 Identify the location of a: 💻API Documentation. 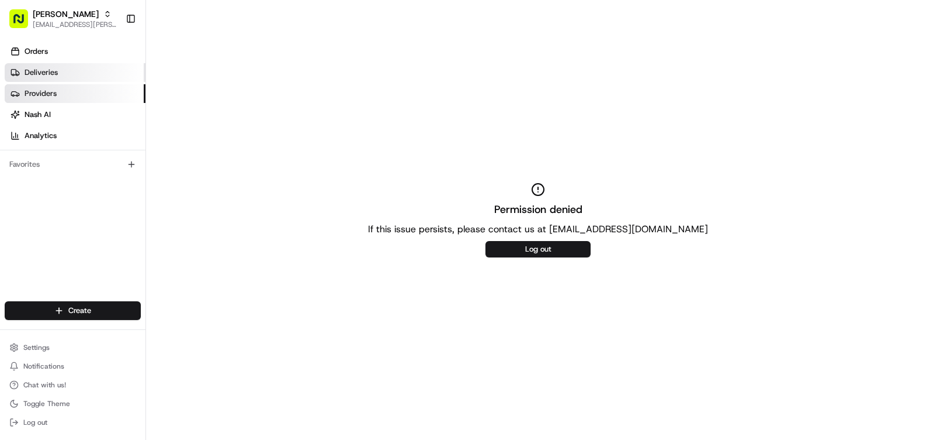
(143, 175).